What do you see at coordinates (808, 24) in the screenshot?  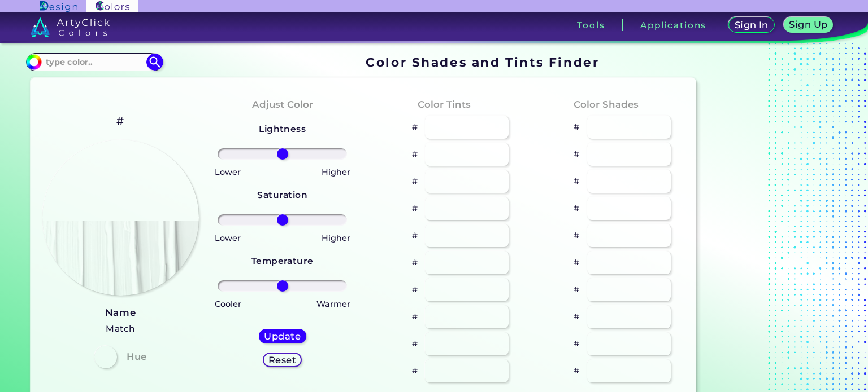 I see `h5: Sign Up` at bounding box center [808, 24].